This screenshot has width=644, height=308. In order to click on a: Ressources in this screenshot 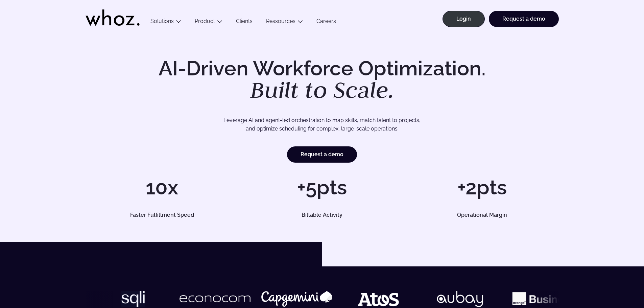, I will do `click(281, 21)`.